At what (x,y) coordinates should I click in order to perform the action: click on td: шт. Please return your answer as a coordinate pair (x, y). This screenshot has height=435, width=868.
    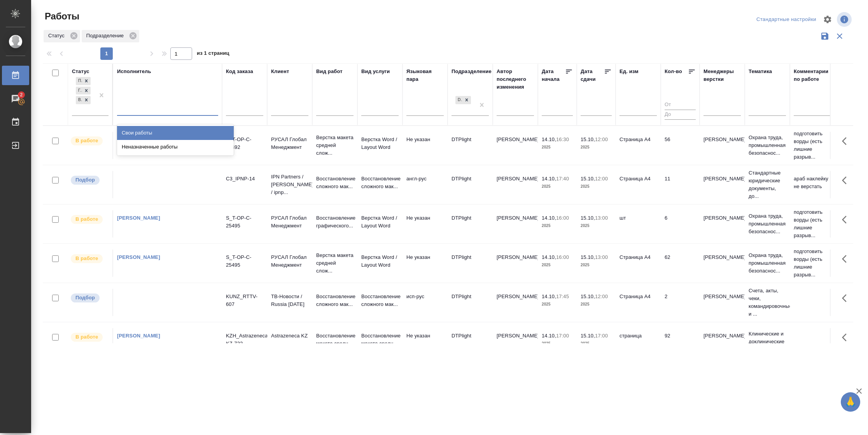
    Looking at the image, I should click on (638, 224).